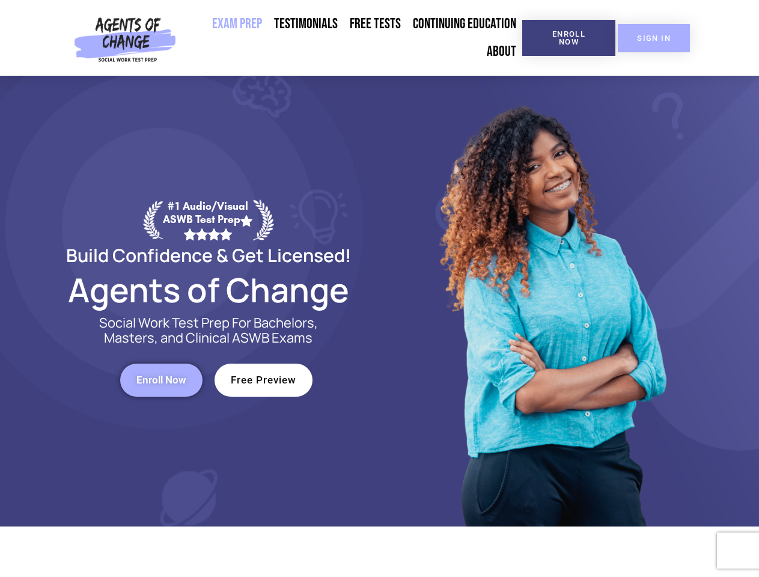  I want to click on div: #1 Audio/Visual ASWB Test Prep, so click(208, 219).